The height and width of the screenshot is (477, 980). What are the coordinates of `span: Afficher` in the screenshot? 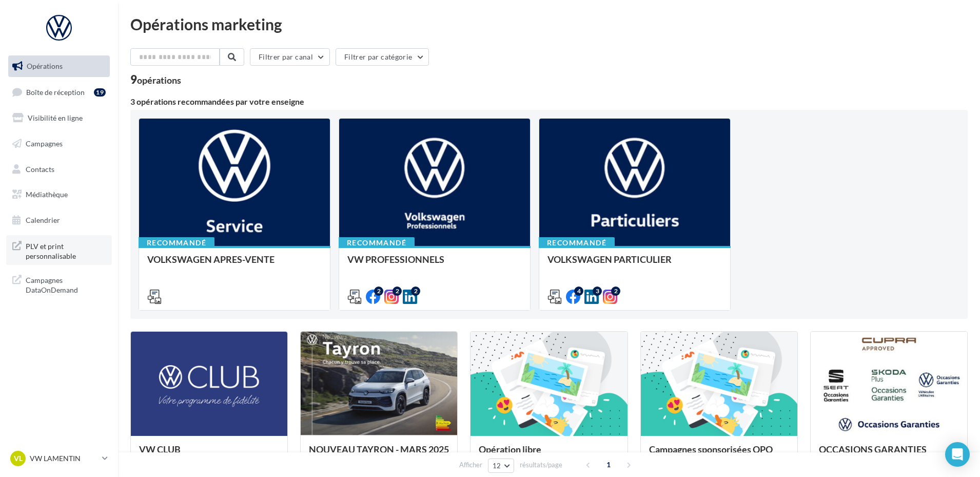 It's located at (471, 464).